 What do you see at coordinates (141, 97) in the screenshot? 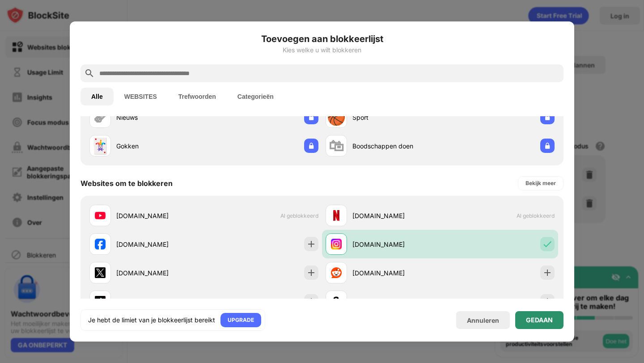
I see `button: WEBSITES` at bounding box center [141, 97].